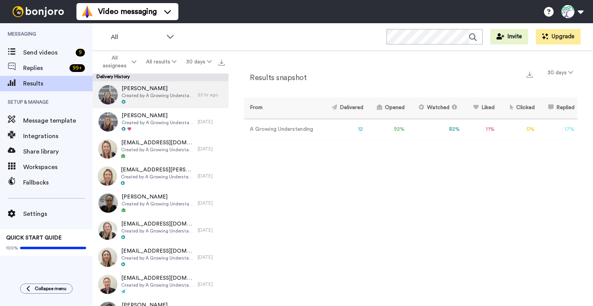 This screenshot has height=306, width=593. What do you see at coordinates (51, 288) in the screenshot?
I see `span: Collapse menu` at bounding box center [51, 288].